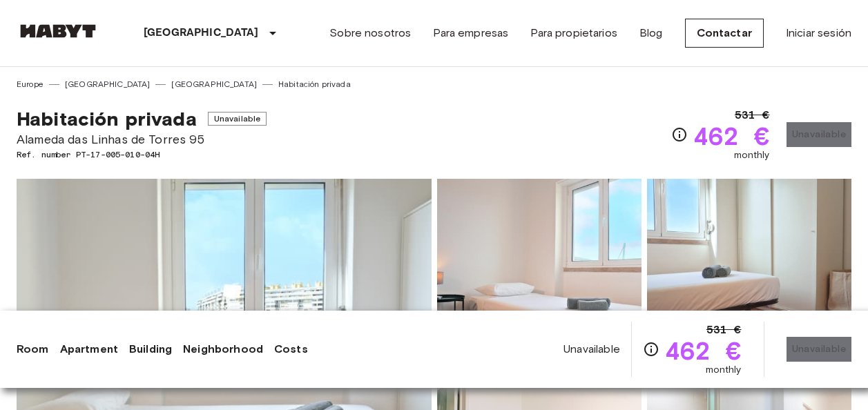 The height and width of the screenshot is (410, 868). I want to click on a: Para propietarios, so click(574, 33).